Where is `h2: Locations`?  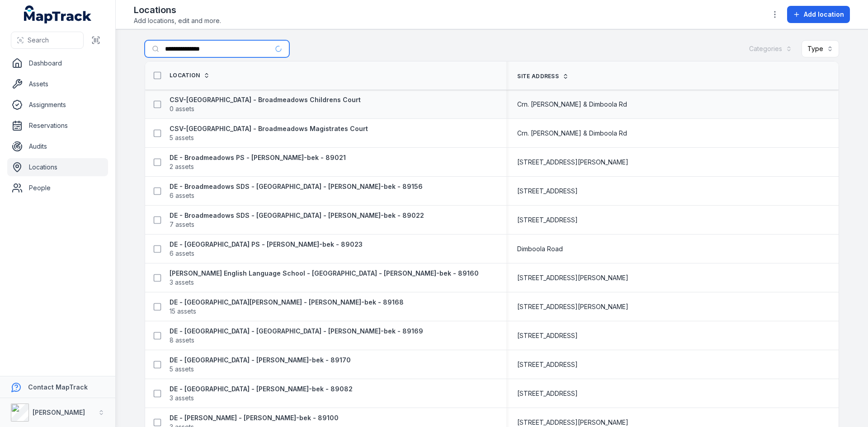 h2: Locations is located at coordinates (177, 10).